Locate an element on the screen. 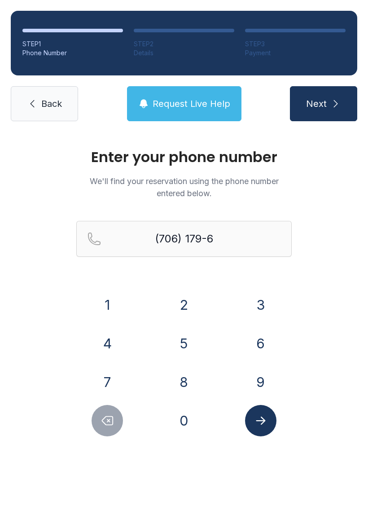 This screenshot has width=368, height=510. div: Phone Number is located at coordinates (73, 53).